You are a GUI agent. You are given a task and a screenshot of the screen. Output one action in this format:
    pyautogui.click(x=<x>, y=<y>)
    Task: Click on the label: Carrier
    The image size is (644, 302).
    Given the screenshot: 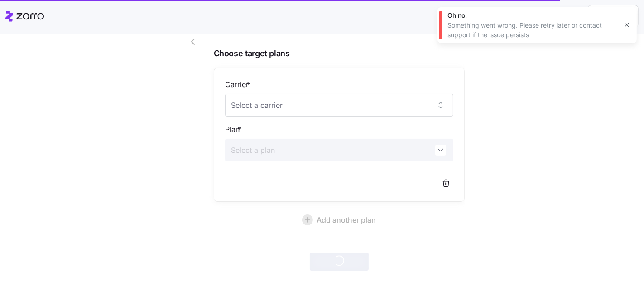 What is the action you would take?
    pyautogui.click(x=239, y=85)
    